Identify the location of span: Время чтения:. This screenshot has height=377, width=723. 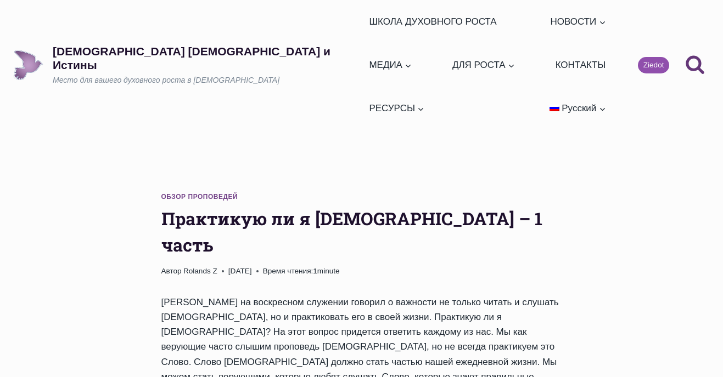
(288, 271).